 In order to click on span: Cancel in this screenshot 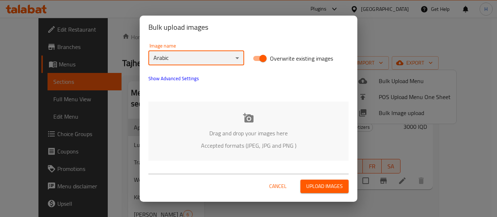, I will do `click(278, 186)`.